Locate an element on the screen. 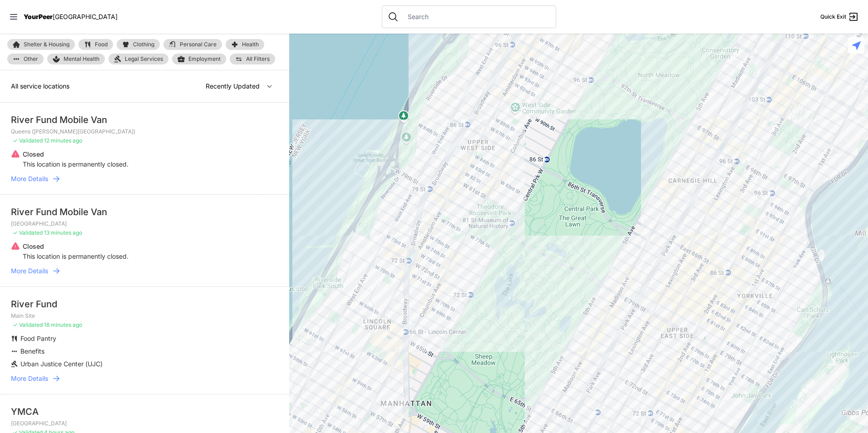  span: Personal Care is located at coordinates (198, 44).